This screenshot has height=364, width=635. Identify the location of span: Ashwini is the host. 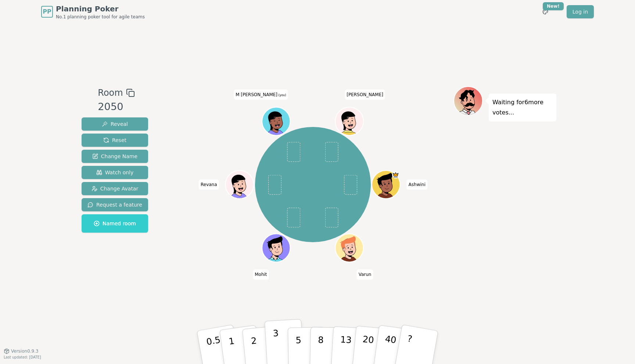
(396, 174).